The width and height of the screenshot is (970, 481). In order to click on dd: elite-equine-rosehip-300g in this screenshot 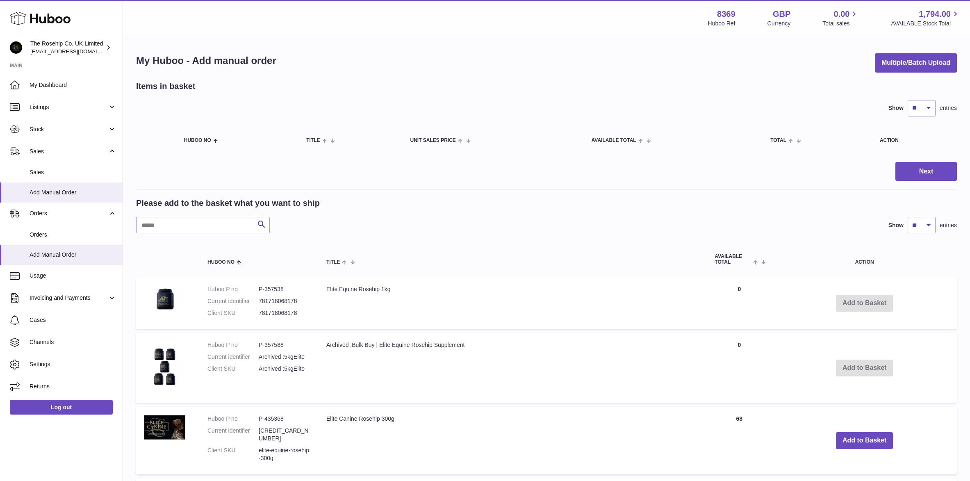, I will do `click(284, 454)`.